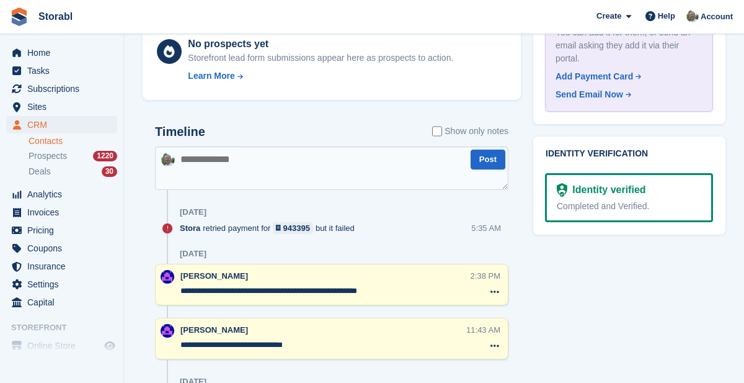 Image resolution: width=744 pixels, height=383 pixels. What do you see at coordinates (296, 228) in the screenshot?
I see `div: 943395` at bounding box center [296, 228].